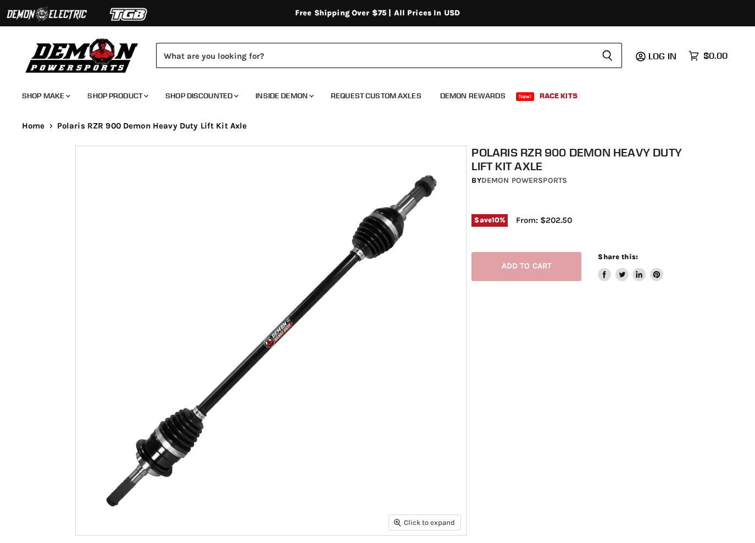  I want to click on a: Race Kits, so click(558, 96).